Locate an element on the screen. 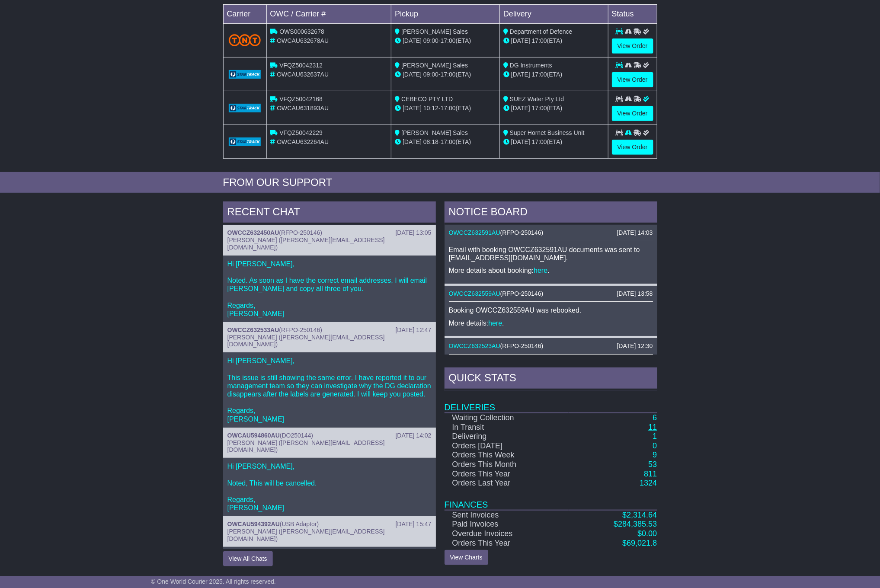  a: OWCAU594860AU is located at coordinates (254, 435).